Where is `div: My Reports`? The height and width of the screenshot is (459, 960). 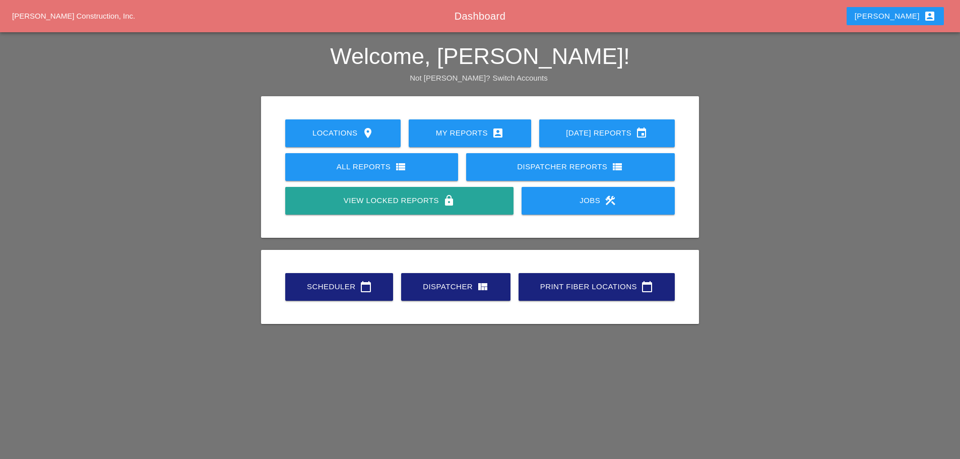 div: My Reports is located at coordinates (469, 133).